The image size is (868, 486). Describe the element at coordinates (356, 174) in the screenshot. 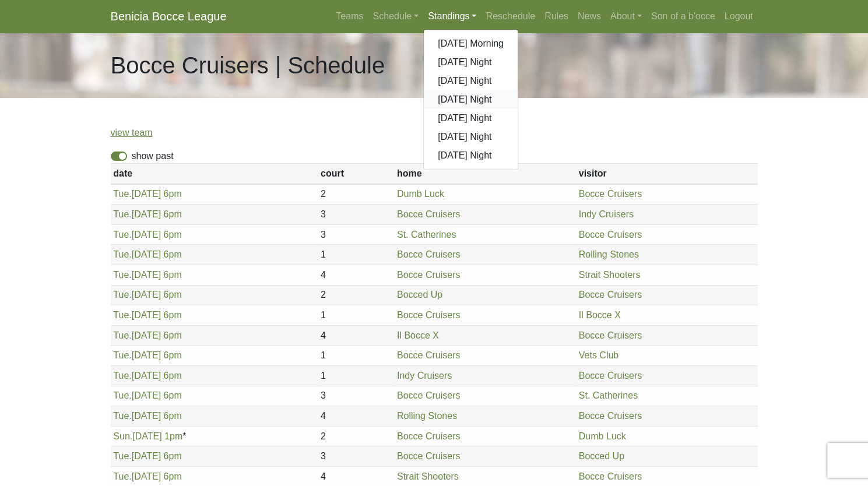

I see `th: court` at that location.